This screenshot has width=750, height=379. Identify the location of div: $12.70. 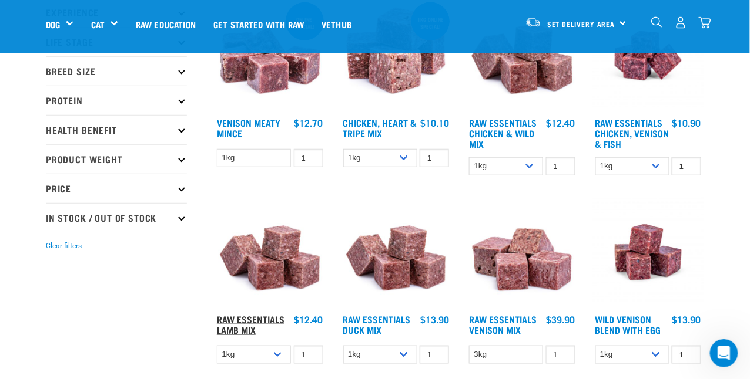
(308, 123).